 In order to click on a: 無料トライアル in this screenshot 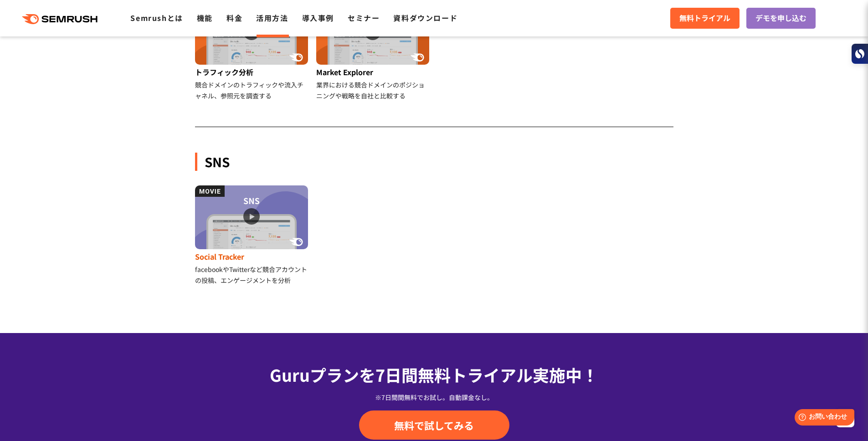, I will do `click(705, 18)`.